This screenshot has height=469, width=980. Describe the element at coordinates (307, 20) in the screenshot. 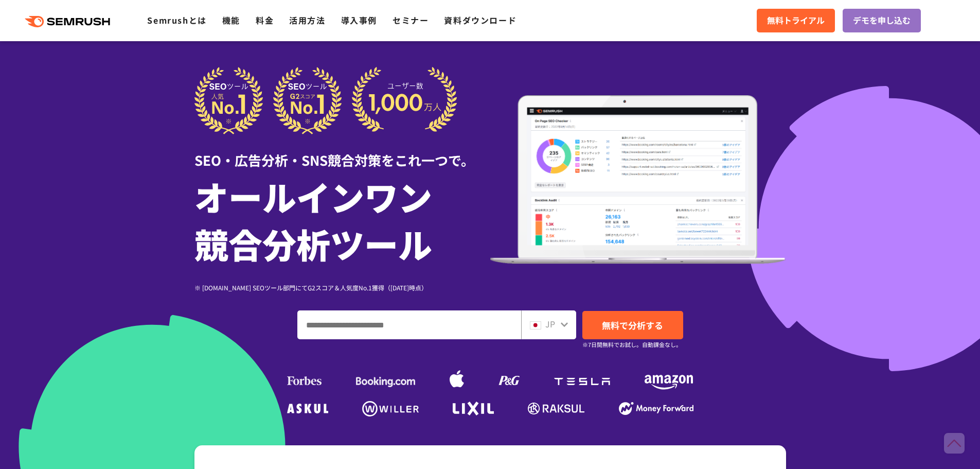

I see `a: 活用方法` at that location.